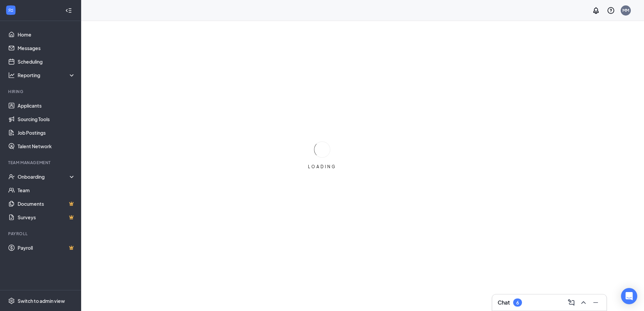  What do you see at coordinates (596, 302) in the screenshot?
I see `svg: Minimize` at bounding box center [596, 302].